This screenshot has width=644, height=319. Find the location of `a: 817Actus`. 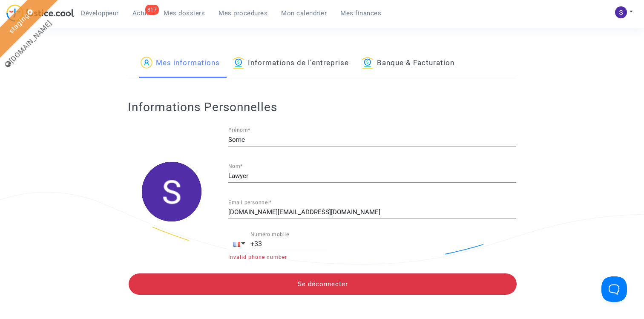

a: 817Actus is located at coordinates (141, 13).